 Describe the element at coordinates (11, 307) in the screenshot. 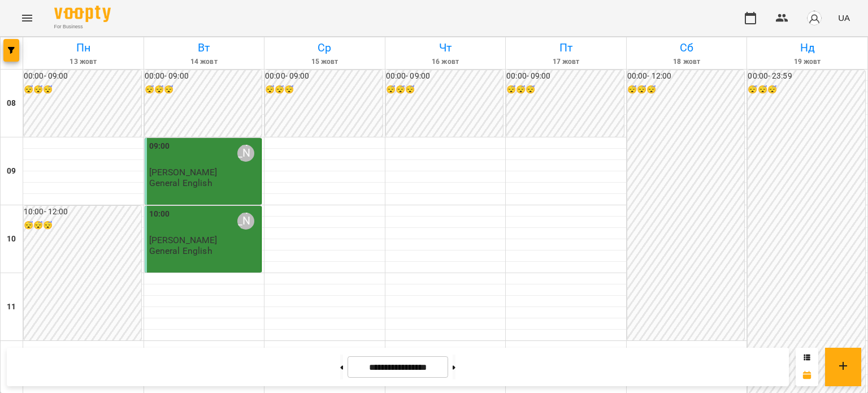

I see `h6: 11` at that location.